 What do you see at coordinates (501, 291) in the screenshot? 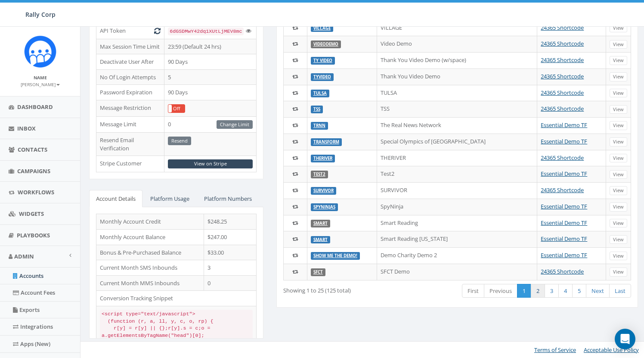
I see `a: Previous` at bounding box center [501, 291].